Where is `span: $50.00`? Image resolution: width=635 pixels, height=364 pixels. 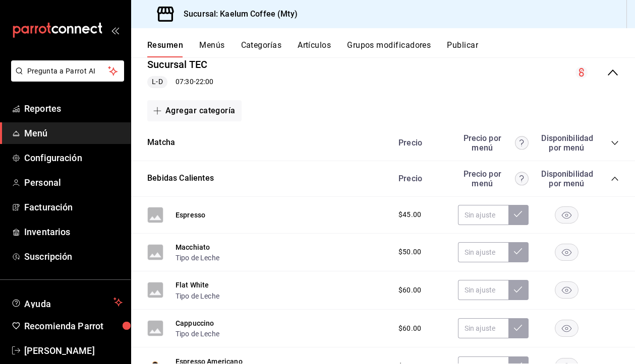 span: $50.00 is located at coordinates (410, 252).